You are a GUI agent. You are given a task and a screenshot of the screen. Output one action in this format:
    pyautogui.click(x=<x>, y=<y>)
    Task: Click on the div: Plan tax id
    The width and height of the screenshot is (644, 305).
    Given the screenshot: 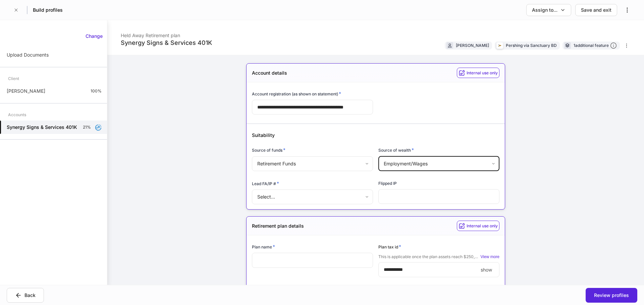 What is the action you would take?
    pyautogui.click(x=439, y=247)
    